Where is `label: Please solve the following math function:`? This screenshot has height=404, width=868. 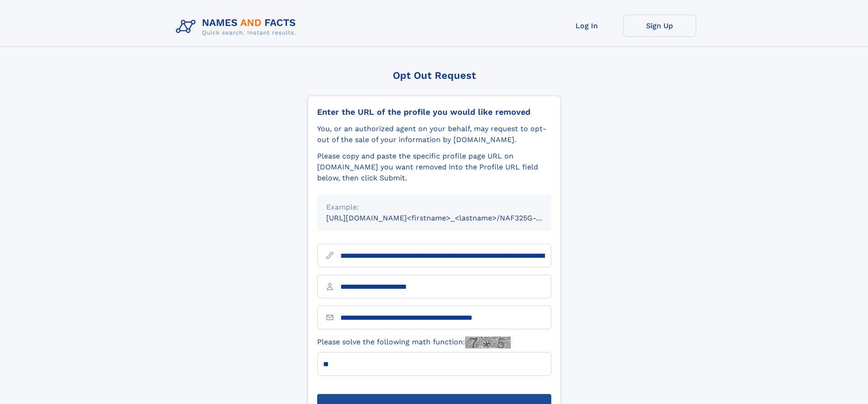 label: Please solve the following math function: is located at coordinates (414, 343).